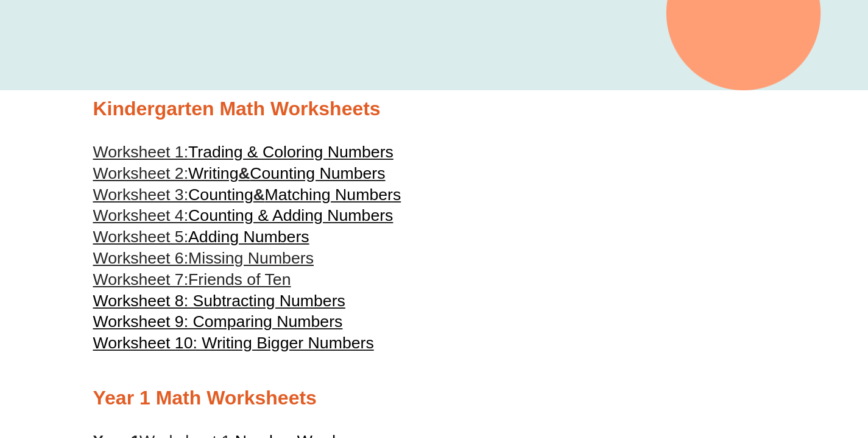  What do you see at coordinates (248, 195) in the screenshot?
I see `a: Worksheet 3:Counting&Matching Numbers` at bounding box center [248, 195].